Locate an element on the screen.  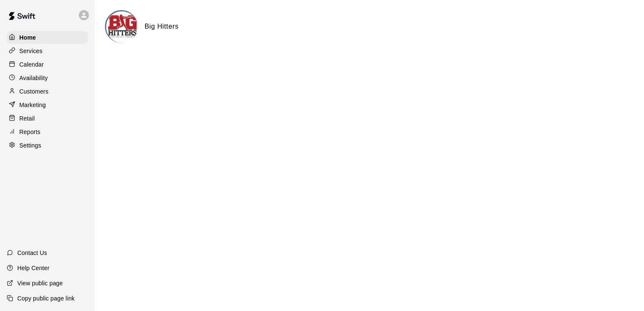
p: View public page is located at coordinates (40, 283).